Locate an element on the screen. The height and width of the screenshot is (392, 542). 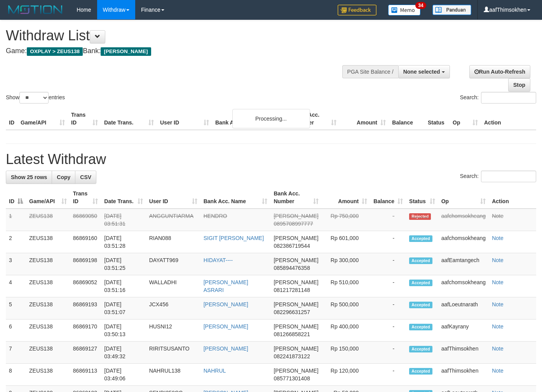
th: Balance is located at coordinates (407, 119).